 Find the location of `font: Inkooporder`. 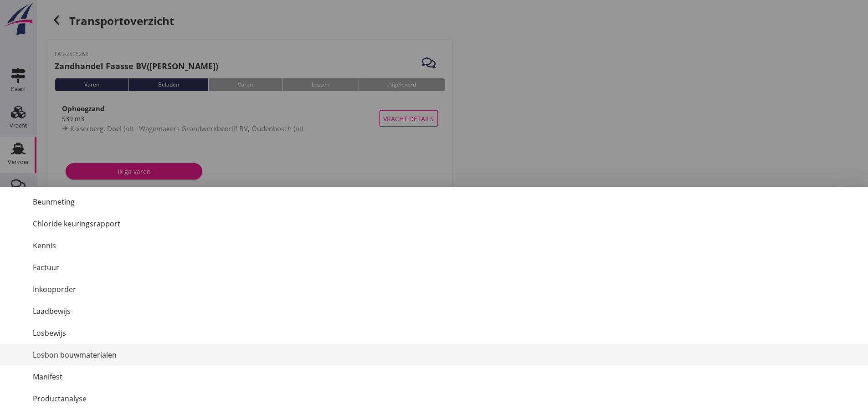

font: Inkooporder is located at coordinates (54, 289).